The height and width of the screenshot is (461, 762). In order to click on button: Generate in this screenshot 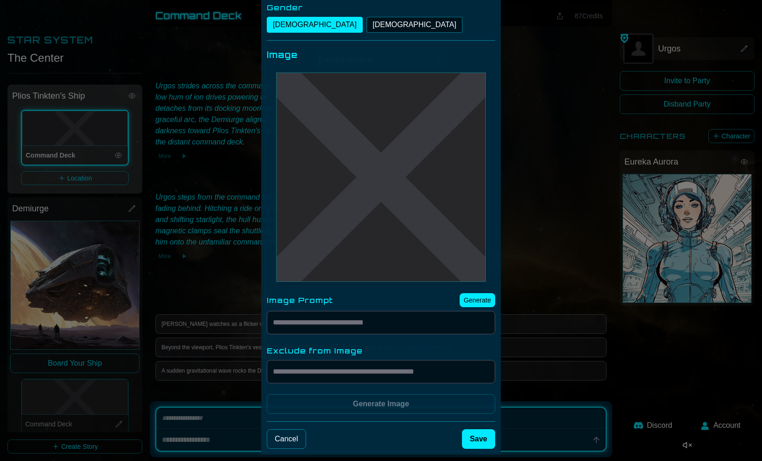, I will do `click(477, 300)`.